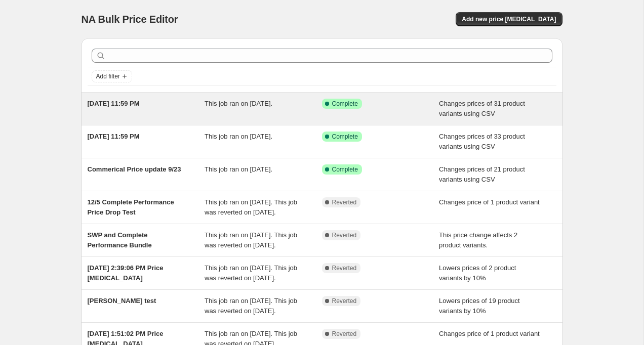 The image size is (644, 345). What do you see at coordinates (479, 306) in the screenshot?
I see `span: Lowers prices of 19 product variants by 10%` at bounding box center [479, 306].